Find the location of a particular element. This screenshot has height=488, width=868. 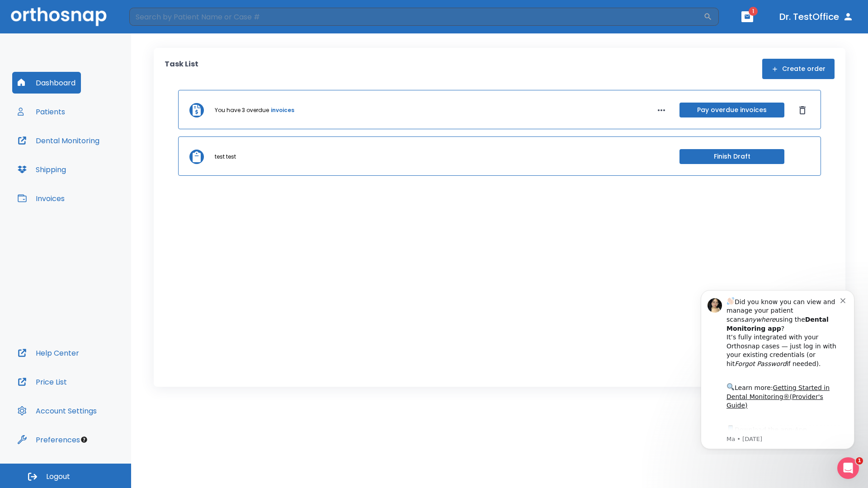

div: Tooltip anchor is located at coordinates (84, 440).